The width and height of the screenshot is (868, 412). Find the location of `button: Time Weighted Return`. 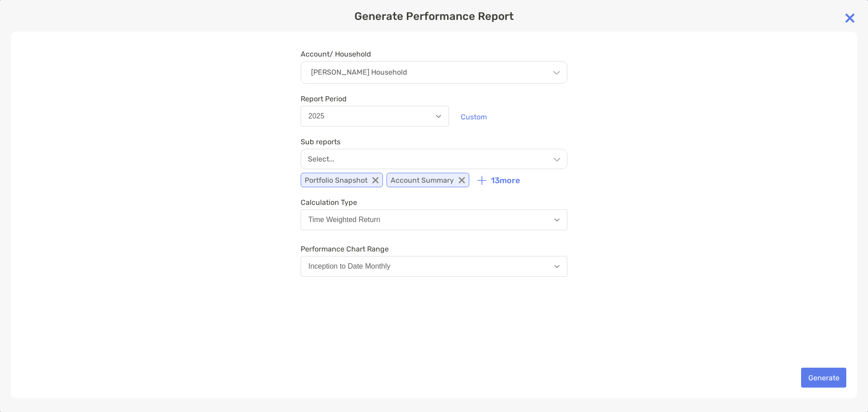

button: Time Weighted Return is located at coordinates (434, 220).